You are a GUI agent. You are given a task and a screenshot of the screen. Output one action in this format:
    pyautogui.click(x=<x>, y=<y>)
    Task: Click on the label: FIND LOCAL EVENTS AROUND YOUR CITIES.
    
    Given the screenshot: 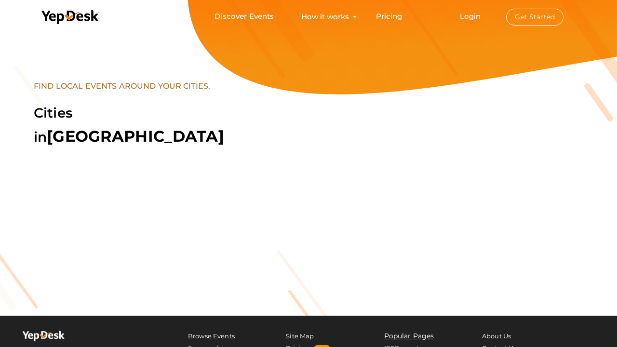 What is the action you would take?
    pyautogui.click(x=122, y=86)
    